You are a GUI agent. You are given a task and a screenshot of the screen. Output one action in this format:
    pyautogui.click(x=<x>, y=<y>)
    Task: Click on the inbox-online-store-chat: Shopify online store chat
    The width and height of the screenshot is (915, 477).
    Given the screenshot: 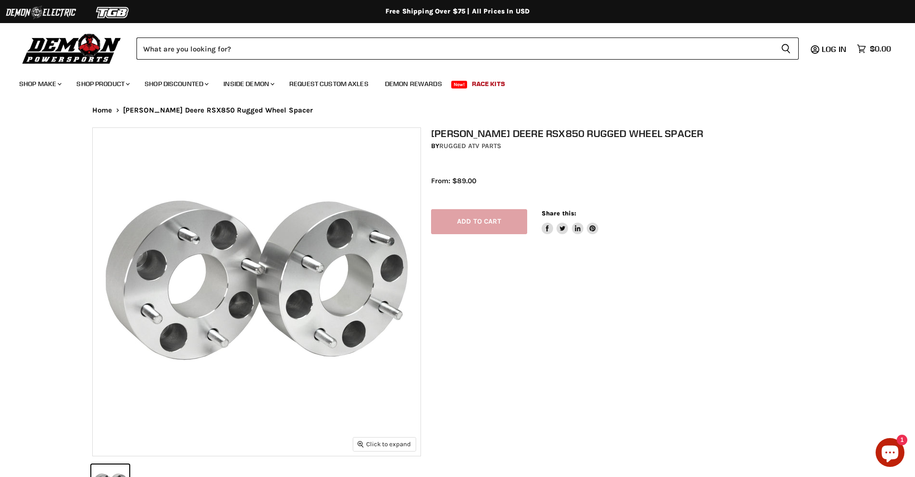 What is the action you would take?
    pyautogui.click(x=890, y=453)
    